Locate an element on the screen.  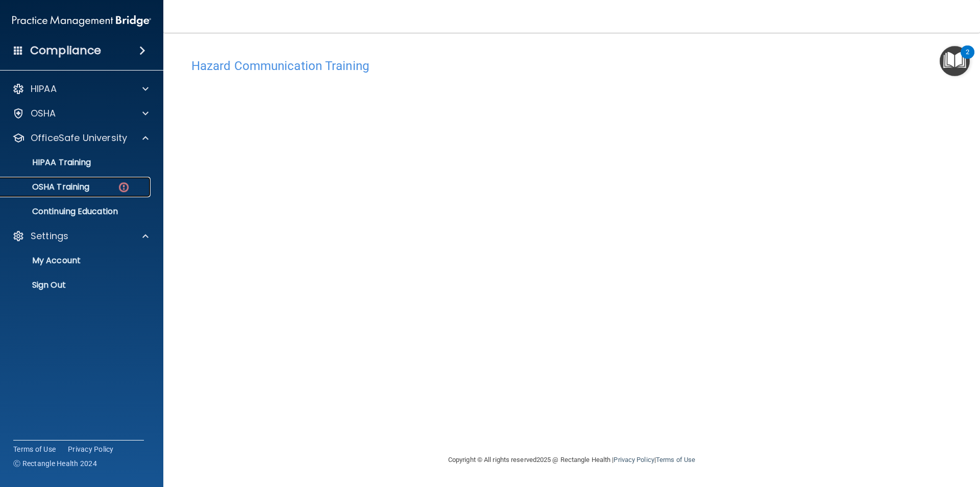
p: Continuing Education is located at coordinates (76, 211).